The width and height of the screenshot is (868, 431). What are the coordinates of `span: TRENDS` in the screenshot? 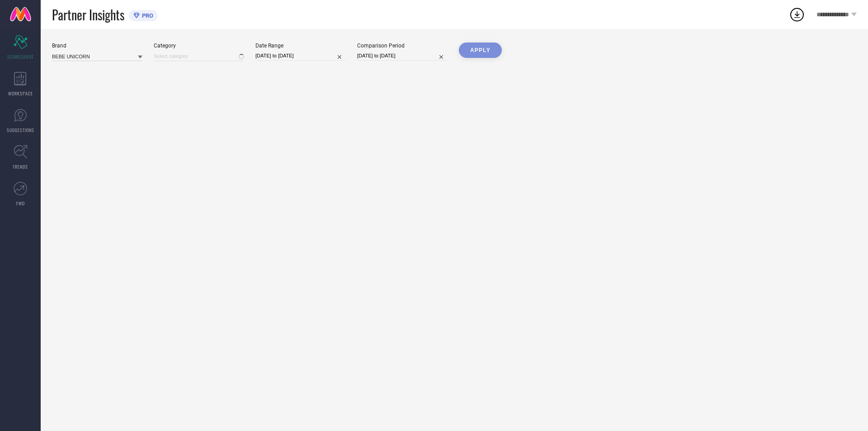 It's located at (20, 167).